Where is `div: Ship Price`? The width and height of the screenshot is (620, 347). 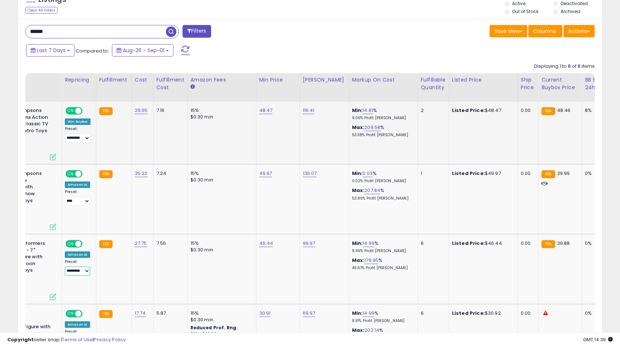
div: Ship Price is located at coordinates (528, 84).